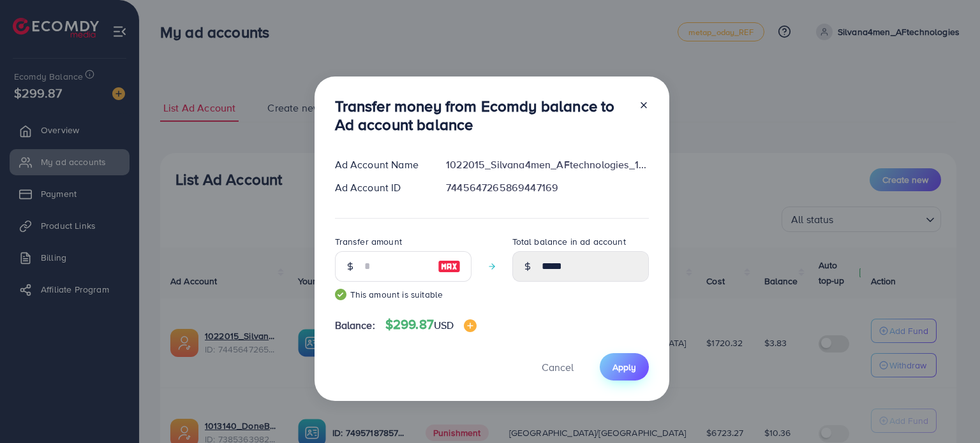 The image size is (980, 443). I want to click on span: USD, so click(443, 325).